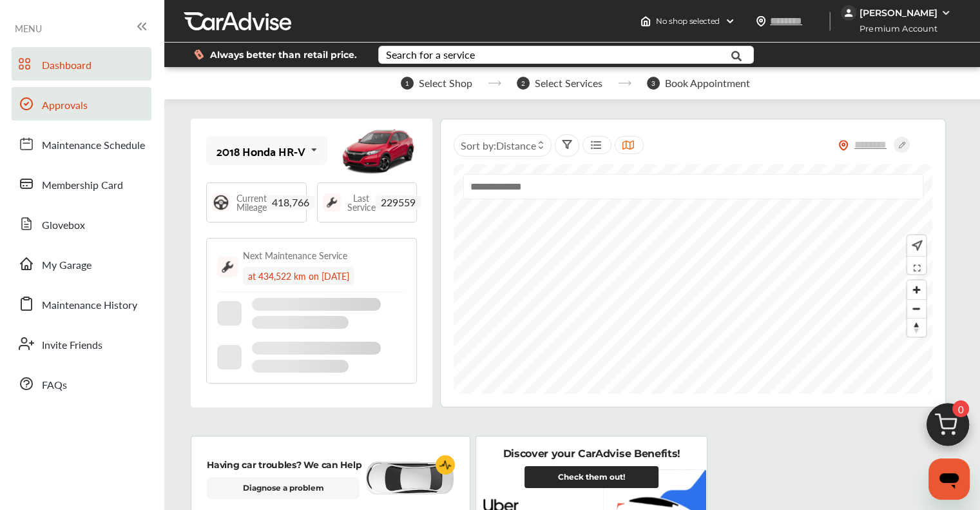  I want to click on span: Book Appointment, so click(707, 83).